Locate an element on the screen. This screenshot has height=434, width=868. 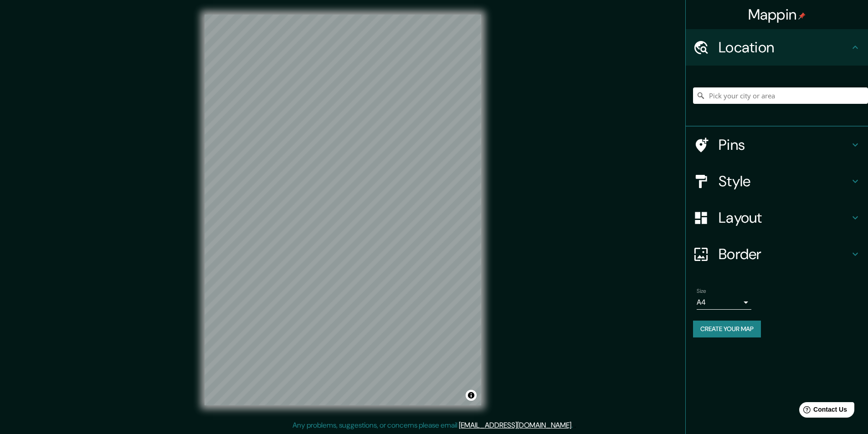
div: Pins is located at coordinates (777, 144).